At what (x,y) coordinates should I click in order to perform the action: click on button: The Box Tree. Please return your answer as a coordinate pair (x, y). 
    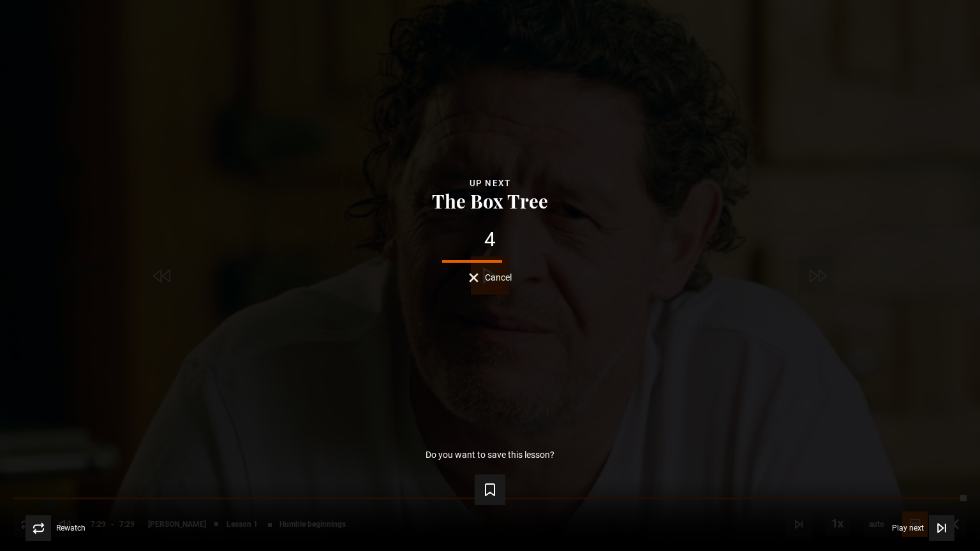
    Looking at the image, I should click on (490, 201).